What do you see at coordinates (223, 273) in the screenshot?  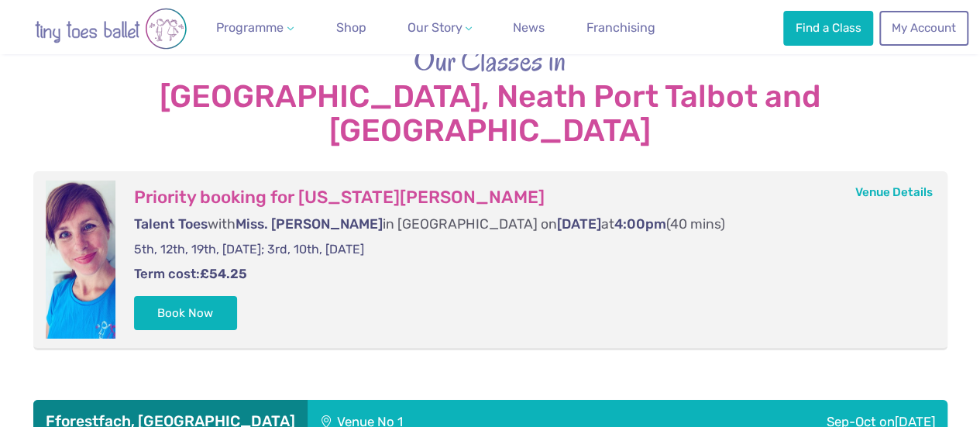 I see `strong: £54.25` at bounding box center [223, 273].